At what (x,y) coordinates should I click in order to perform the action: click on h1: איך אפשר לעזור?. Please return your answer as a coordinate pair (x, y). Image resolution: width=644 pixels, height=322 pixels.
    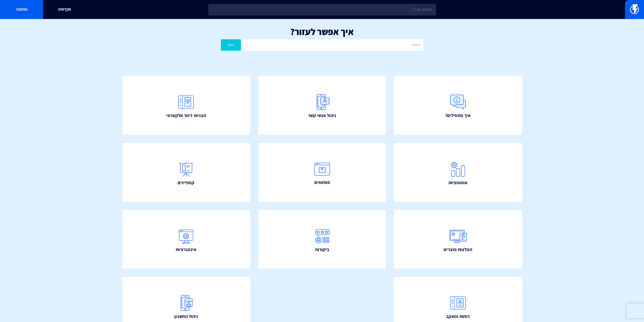
    Looking at the image, I should click on (322, 32).